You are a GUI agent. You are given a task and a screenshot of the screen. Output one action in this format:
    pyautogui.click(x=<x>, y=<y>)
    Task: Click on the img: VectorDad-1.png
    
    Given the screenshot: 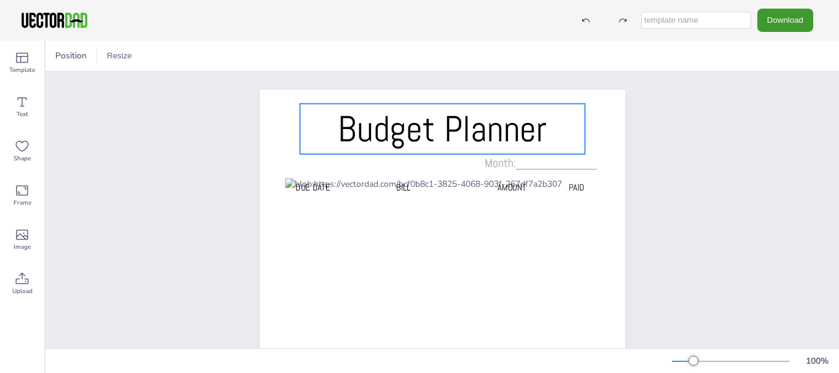 What is the action you would take?
    pyautogui.click(x=54, y=20)
    